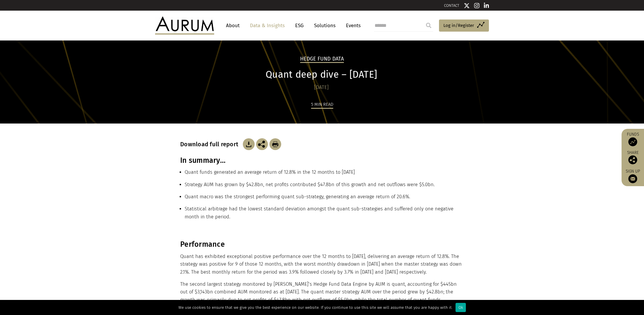 This screenshot has height=315, width=644. I want to click on img: Twitter icon, so click(467, 6).